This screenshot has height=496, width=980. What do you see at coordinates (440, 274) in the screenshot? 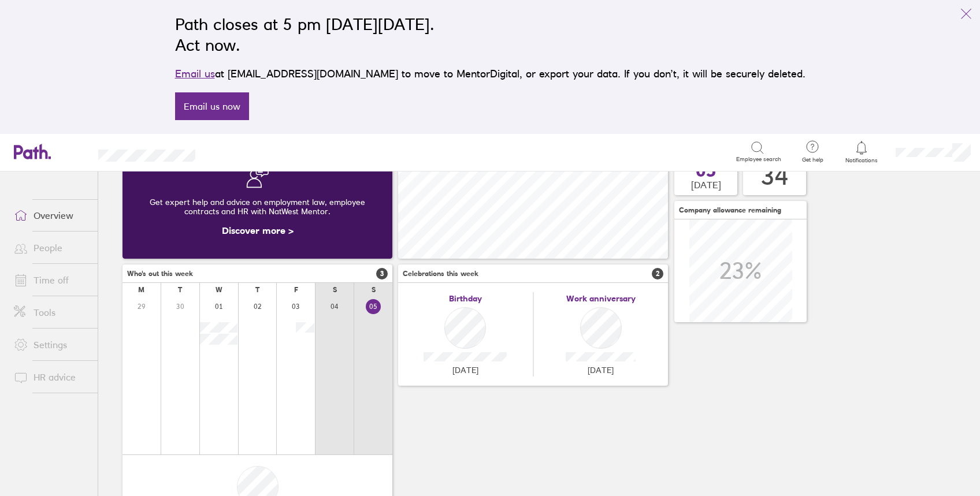
I see `span: Celebrations this week` at bounding box center [440, 274].